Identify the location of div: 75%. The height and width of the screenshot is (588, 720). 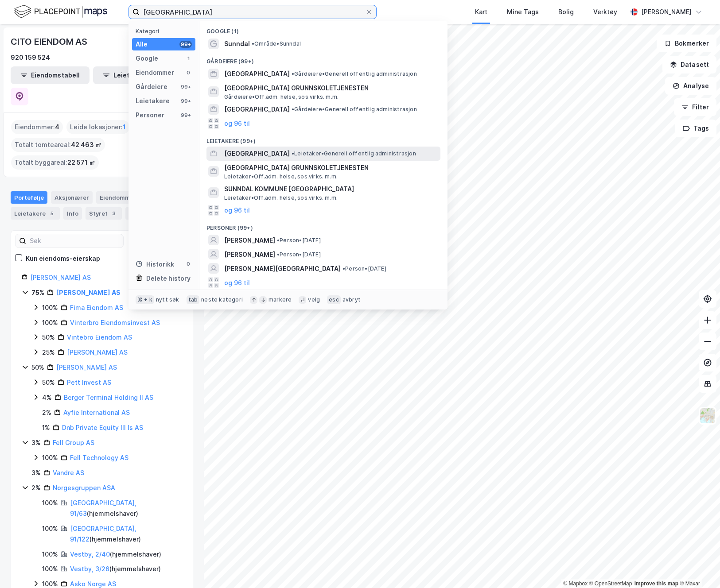
(38, 293).